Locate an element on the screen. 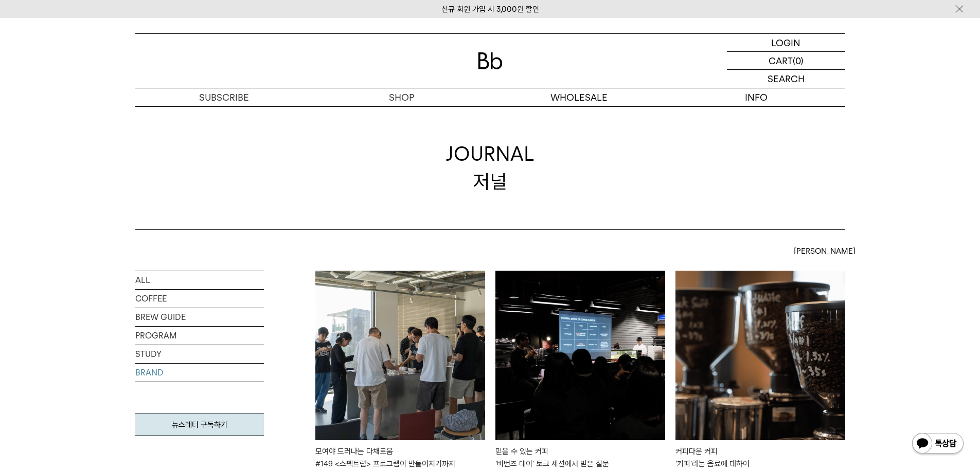 The height and width of the screenshot is (472, 980). a: 신규 회원 가입 시 3,000원 할인 is located at coordinates (490, 9).